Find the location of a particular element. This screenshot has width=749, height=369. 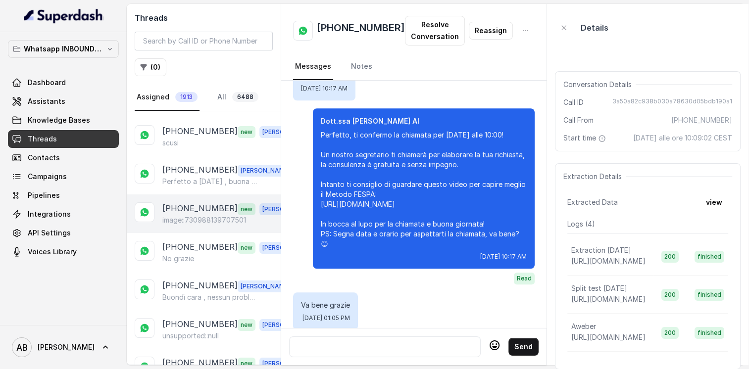

span: Extraction Details is located at coordinates (595, 177).